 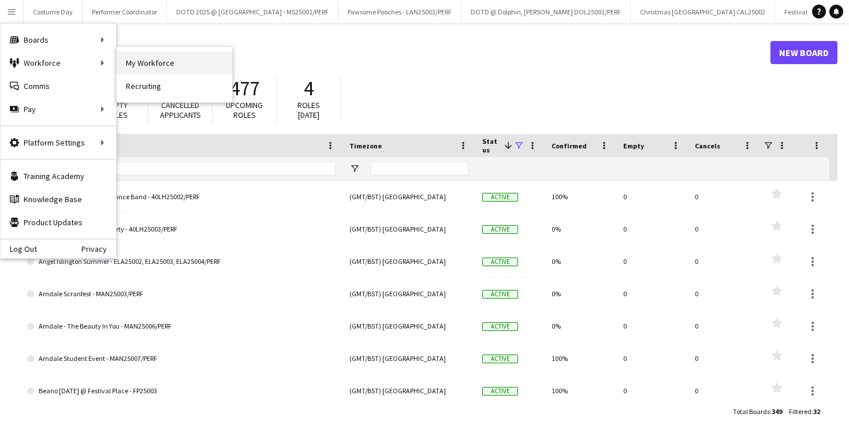 I want to click on input: Board name Filter Input, so click(x=192, y=169).